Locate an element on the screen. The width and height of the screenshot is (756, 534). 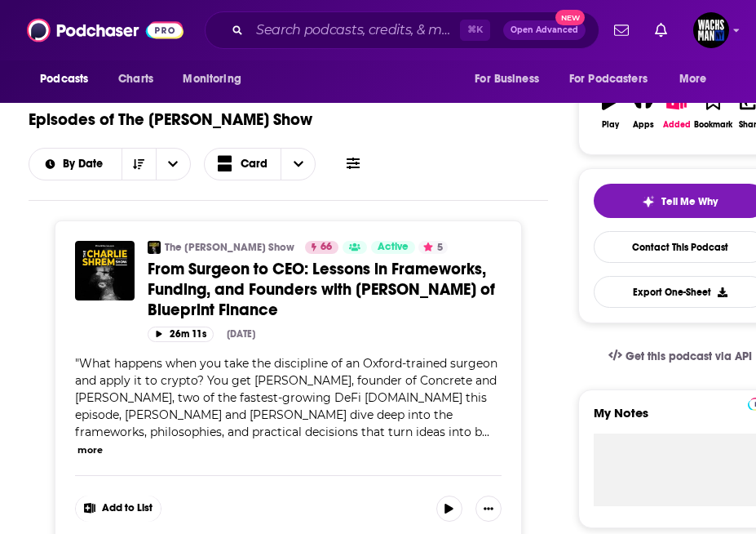
span: For Podcasters is located at coordinates (608, 79).